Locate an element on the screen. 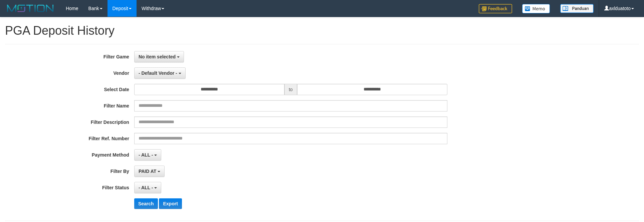  img: Button%20Memo.svg is located at coordinates (536, 9).